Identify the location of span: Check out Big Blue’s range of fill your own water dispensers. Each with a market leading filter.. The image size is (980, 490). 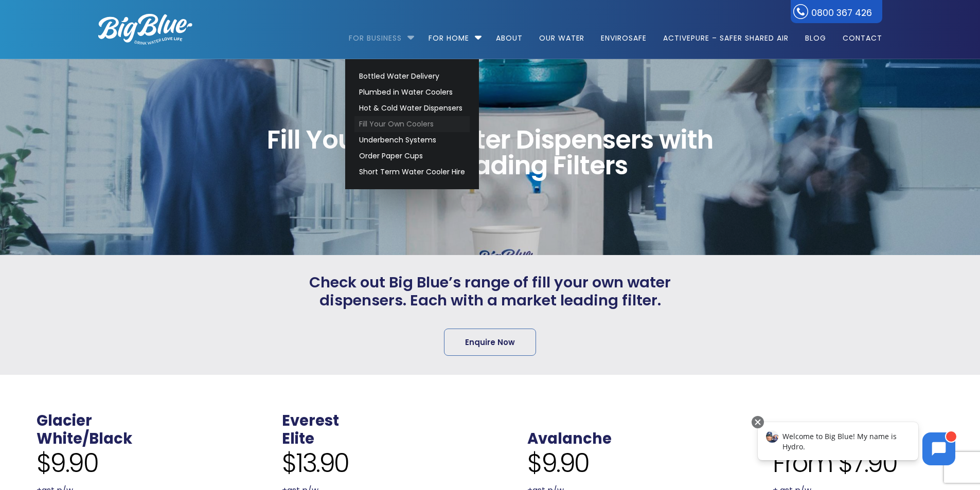
(490, 291).